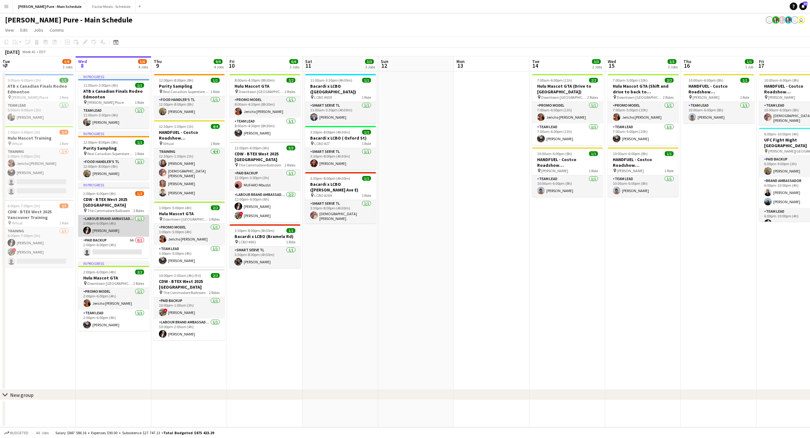  Describe the element at coordinates (111, 6) in the screenshot. I see `button: Factor Meals - Schedule` at that location.